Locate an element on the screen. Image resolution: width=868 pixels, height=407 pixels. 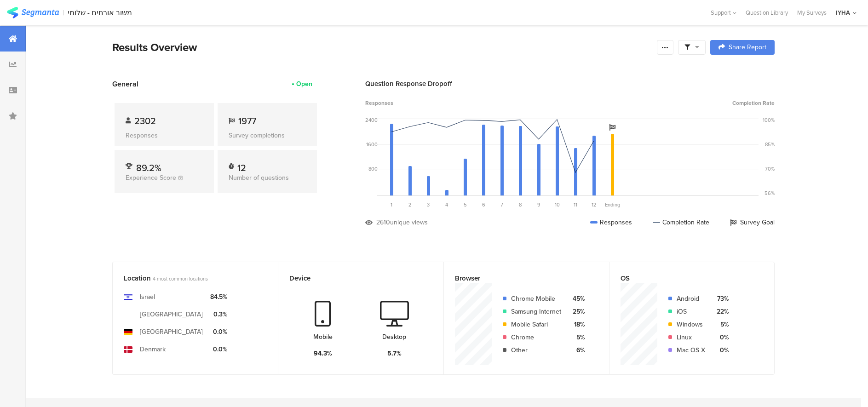
span: Number of questions is located at coordinates (259, 178).